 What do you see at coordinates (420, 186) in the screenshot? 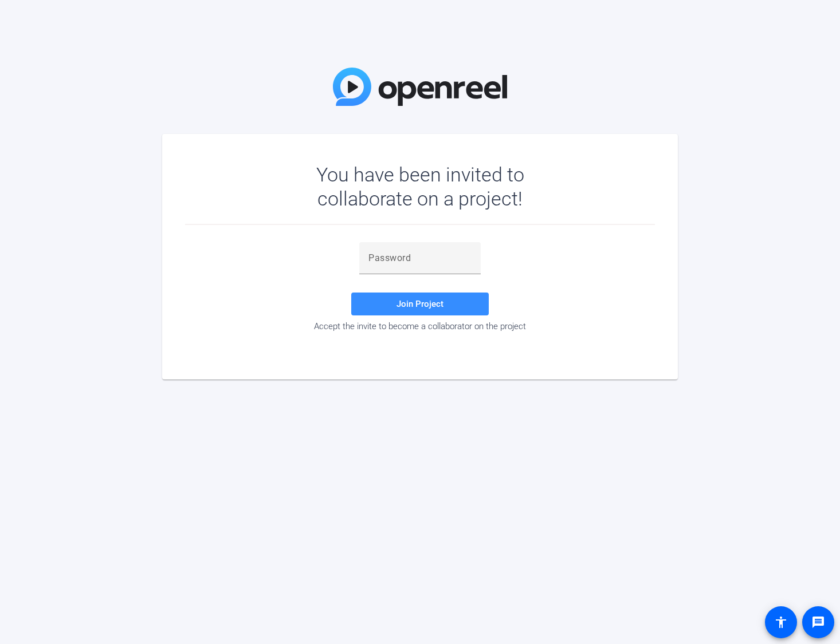
I see `div: You have been invited to collaborate on a project!` at bounding box center [420, 186].